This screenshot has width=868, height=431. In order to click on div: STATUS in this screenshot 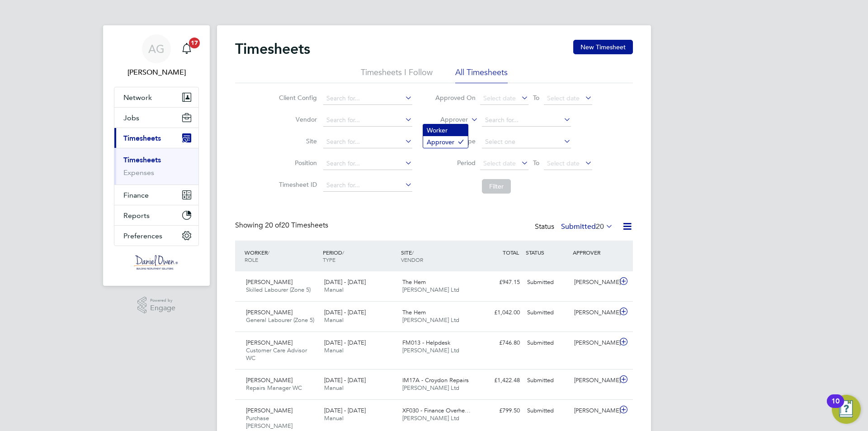, I will do `click(547, 253)`.